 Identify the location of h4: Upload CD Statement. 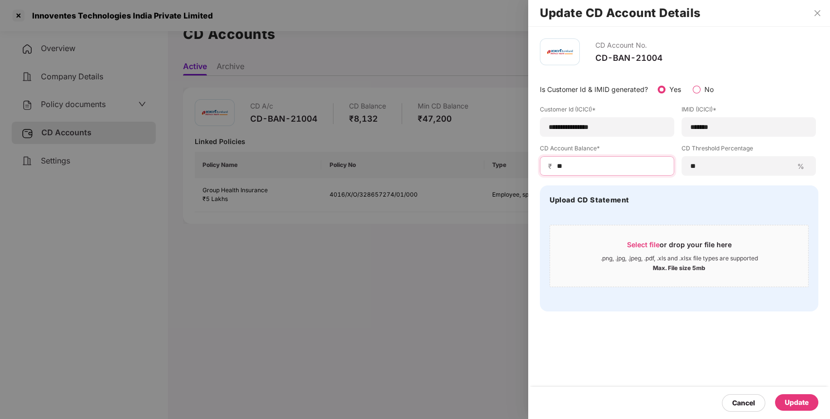
(590, 200).